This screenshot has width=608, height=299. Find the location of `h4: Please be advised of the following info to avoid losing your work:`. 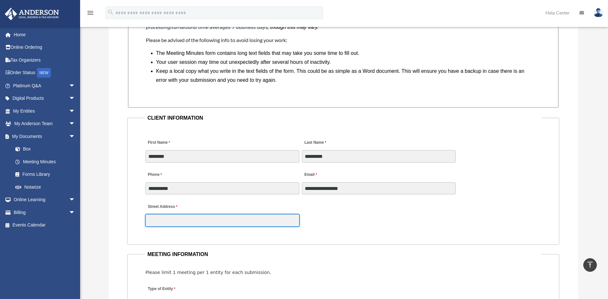

h4: Please be advised of the following info to avoid losing your work: is located at coordinates (344, 40).